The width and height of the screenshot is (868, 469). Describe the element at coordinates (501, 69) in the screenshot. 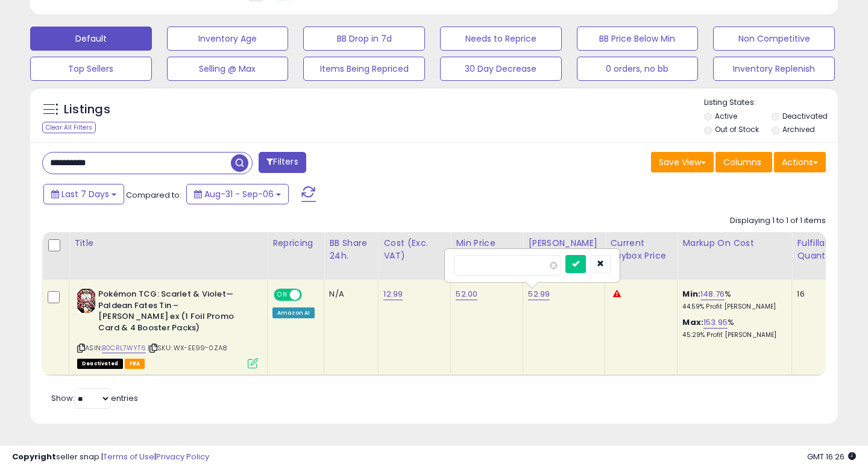

I see `button: 30 Day Decrease` at that location.